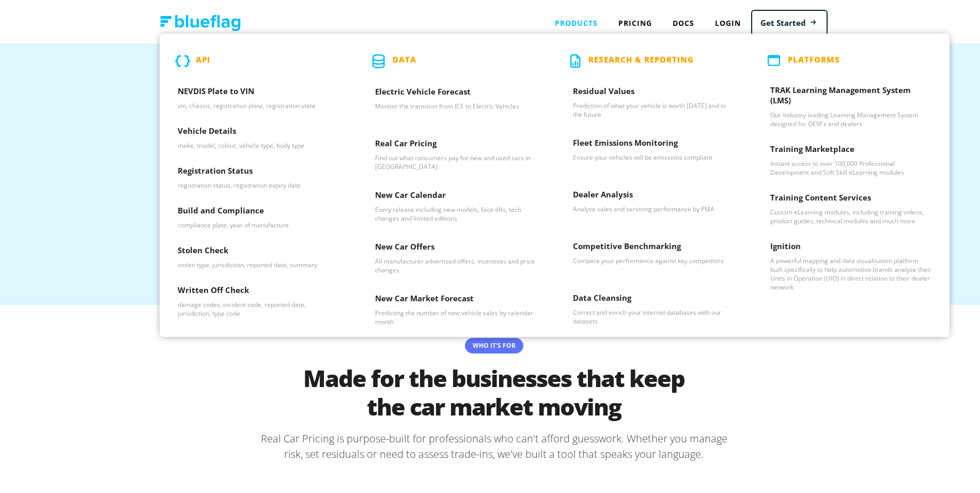  What do you see at coordinates (851, 96) in the screenshot?
I see `h3: TRAK Learning Management System (LMS)` at bounding box center [851, 96].